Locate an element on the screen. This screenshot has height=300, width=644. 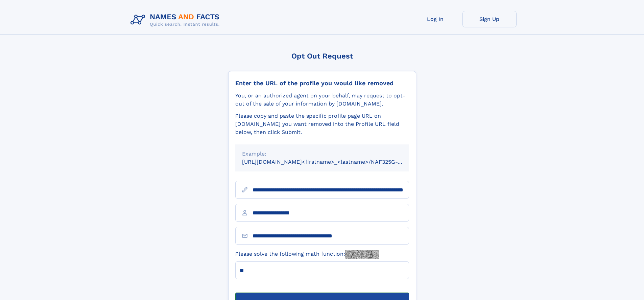
div: Example: is located at coordinates (322, 154).